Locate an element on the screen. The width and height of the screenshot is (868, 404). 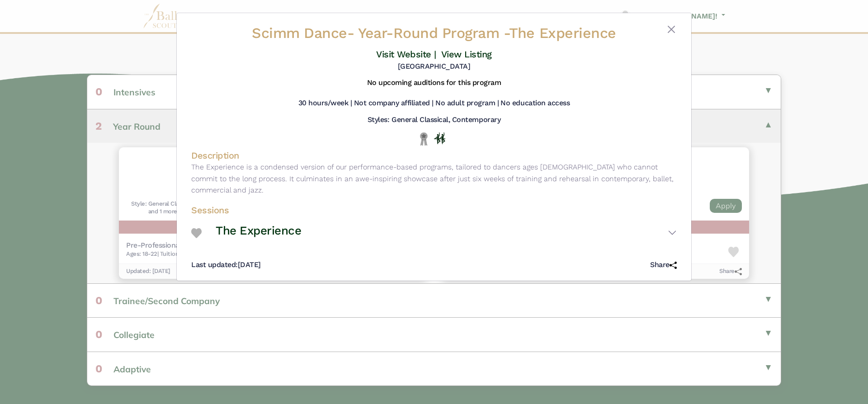
h5: No adult program | is located at coordinates (467, 103).